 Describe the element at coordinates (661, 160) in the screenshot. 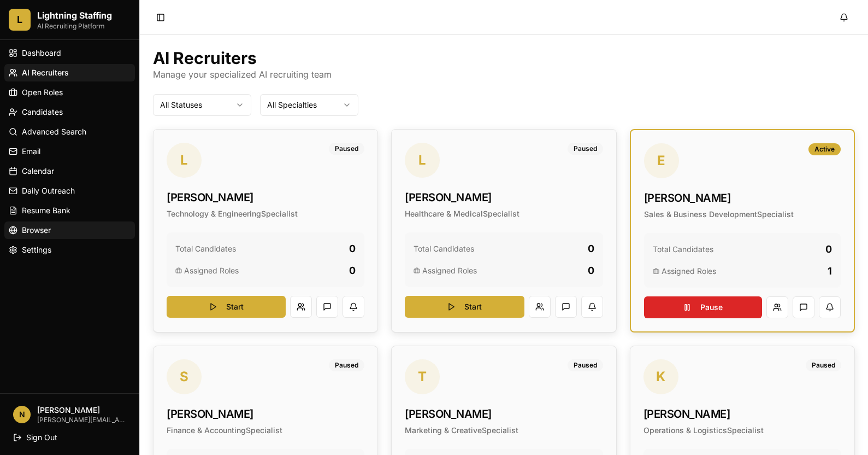

I see `span: E` at that location.